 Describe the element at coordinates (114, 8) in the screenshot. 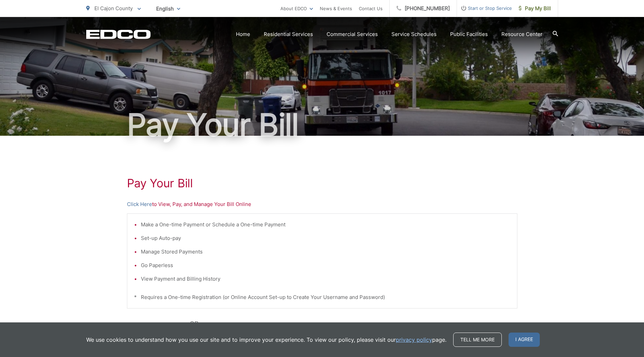

I see `span: El Cajon County` at that location.